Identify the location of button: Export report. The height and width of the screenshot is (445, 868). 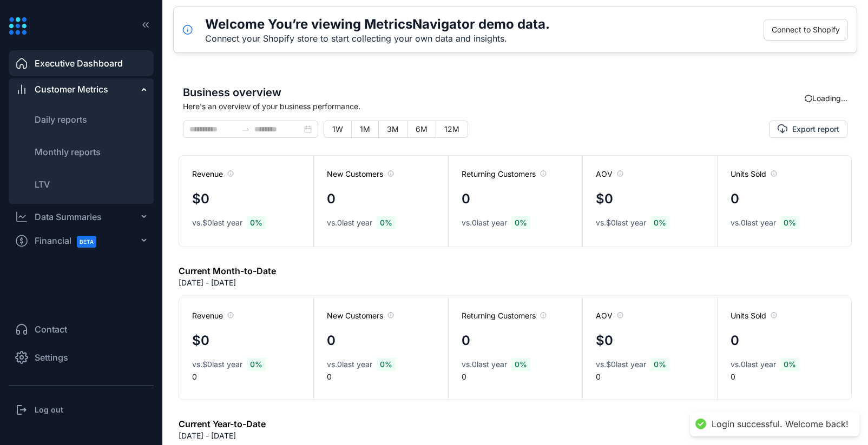
(808, 130).